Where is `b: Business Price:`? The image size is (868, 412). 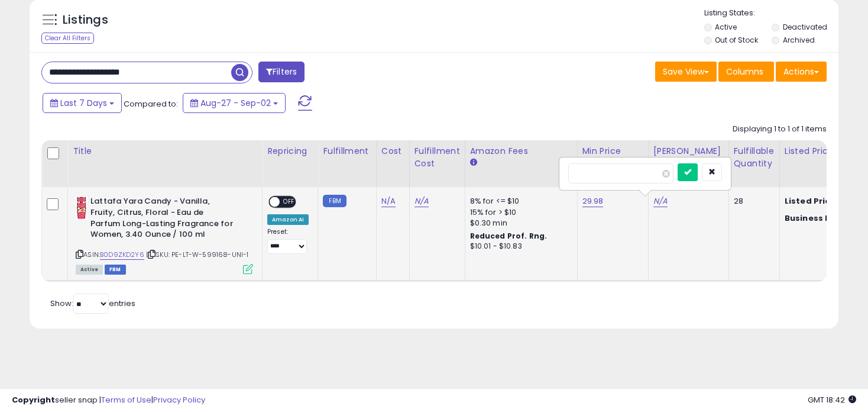 b: Business Price: is located at coordinates (817, 218).